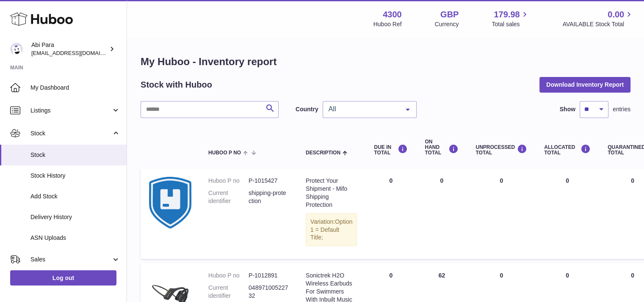  Describe the element at coordinates (176, 84) in the screenshot. I see `h2: Stock with Huboo` at that location.